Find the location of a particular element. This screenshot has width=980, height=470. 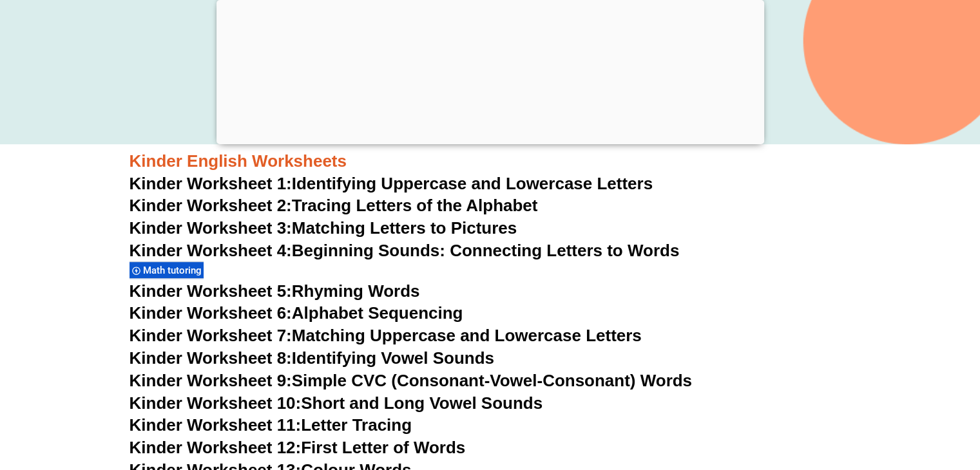

a: Kinder Worksheet 7:Matching Uppercase and Lowercase Letters is located at coordinates (385, 335).